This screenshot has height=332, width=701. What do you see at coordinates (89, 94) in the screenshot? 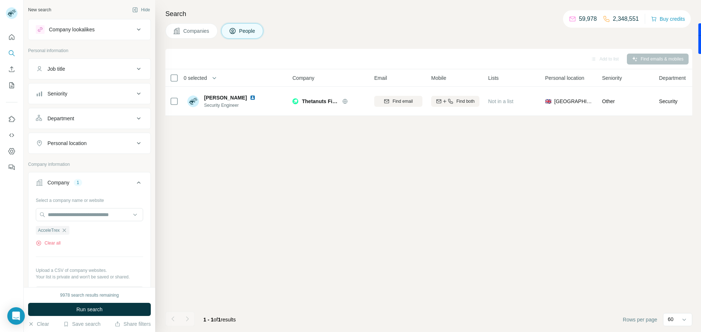
I see `button: Seniority` at bounding box center [89, 94].